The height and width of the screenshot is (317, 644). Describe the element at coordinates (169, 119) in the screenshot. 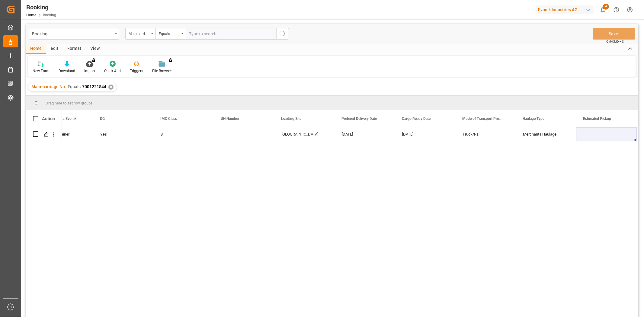

I see `span: IMO Class` at that location.